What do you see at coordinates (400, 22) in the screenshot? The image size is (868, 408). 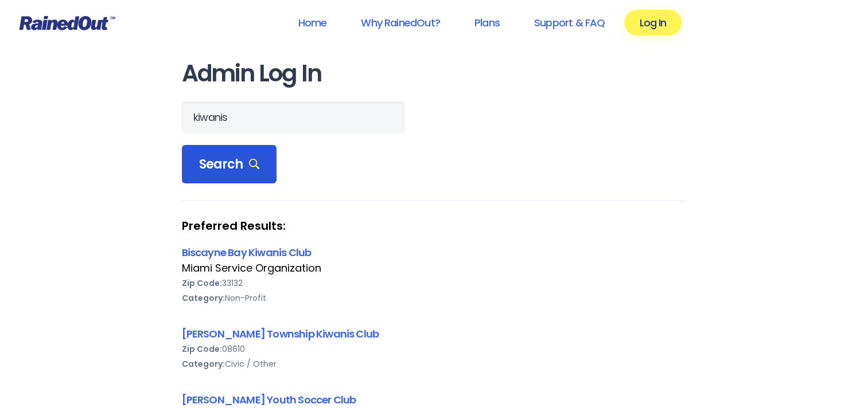 I see `a: Why RainedOut?` at bounding box center [400, 22].